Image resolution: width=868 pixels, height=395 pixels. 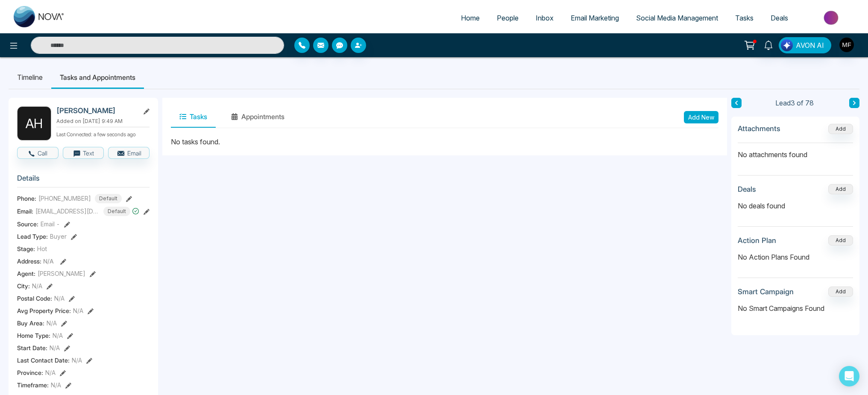 What do you see at coordinates (766, 292) in the screenshot?
I see `h3: Smart Campaign` at bounding box center [766, 292].